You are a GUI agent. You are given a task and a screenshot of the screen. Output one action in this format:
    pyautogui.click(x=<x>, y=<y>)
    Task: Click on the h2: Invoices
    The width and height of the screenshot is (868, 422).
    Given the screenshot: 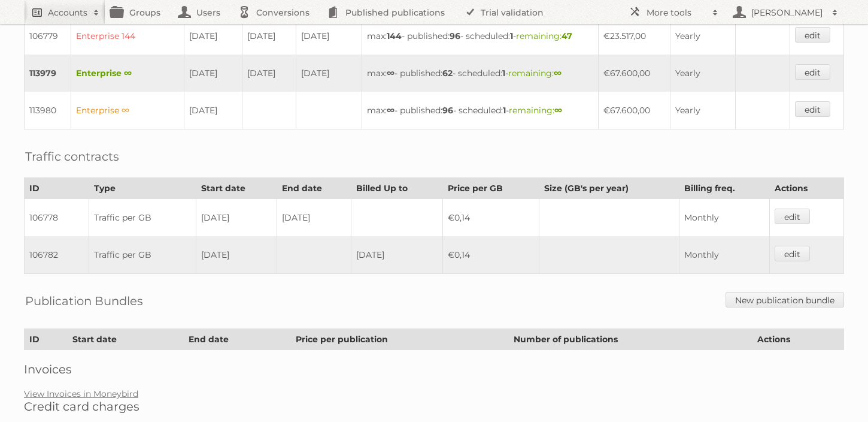 What is the action you would take?
    pyautogui.click(x=434, y=369)
    